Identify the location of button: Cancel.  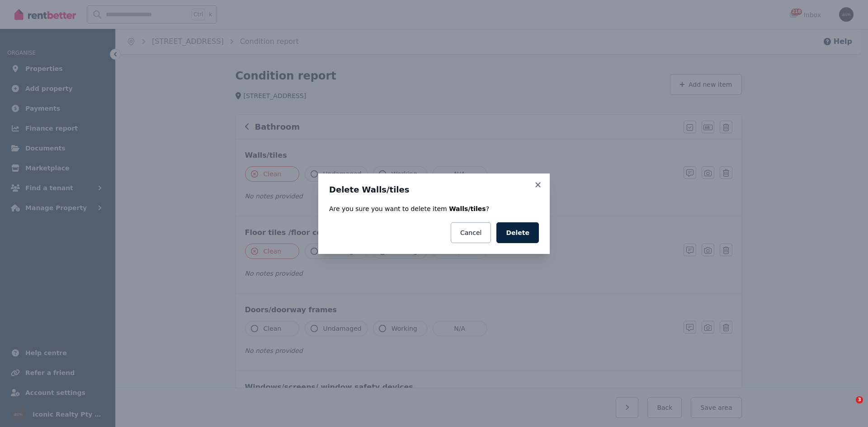
(471, 233).